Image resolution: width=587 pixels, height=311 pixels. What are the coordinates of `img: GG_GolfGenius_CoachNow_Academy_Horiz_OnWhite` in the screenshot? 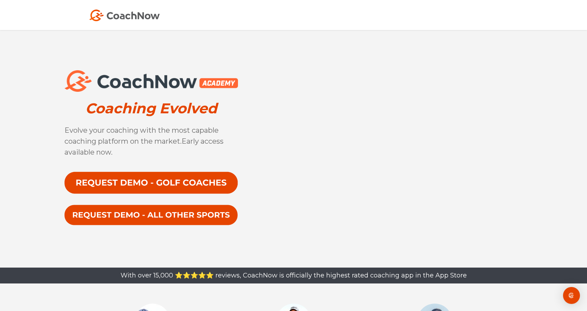 It's located at (151, 81).